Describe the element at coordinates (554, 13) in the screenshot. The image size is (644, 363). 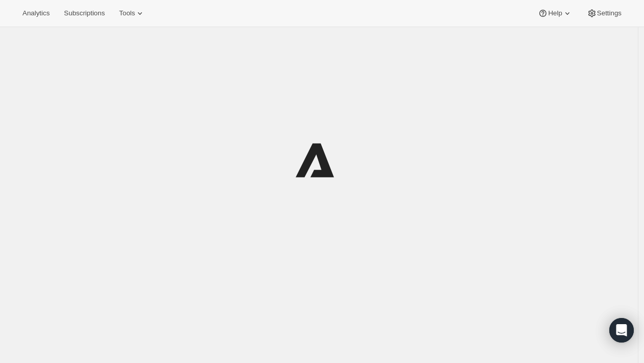
I see `button: Help` at that location.